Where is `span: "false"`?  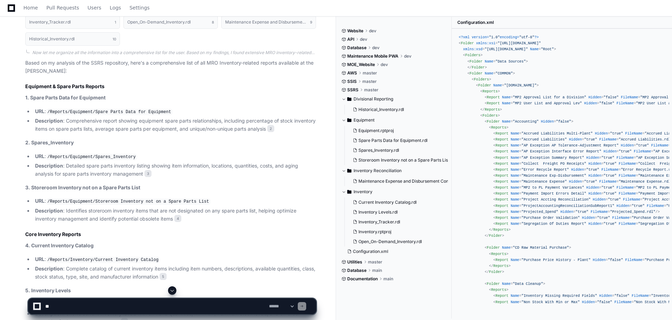
span: "false" is located at coordinates (615, 260).